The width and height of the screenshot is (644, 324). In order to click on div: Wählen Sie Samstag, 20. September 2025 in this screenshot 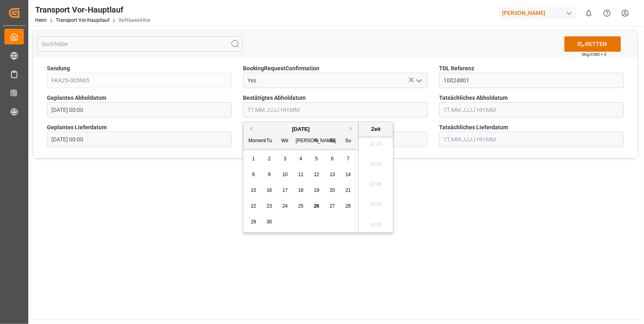, I will do `click(332, 190)`.